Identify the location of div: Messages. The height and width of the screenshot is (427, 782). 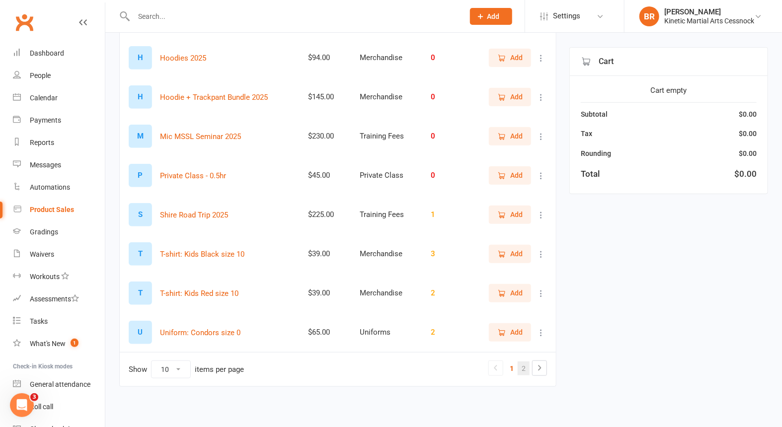
(45, 165).